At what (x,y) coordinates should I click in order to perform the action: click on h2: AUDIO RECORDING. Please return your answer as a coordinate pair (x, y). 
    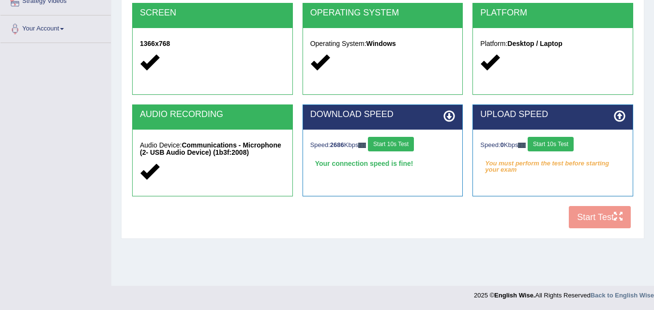
    Looking at the image, I should click on (213, 115).